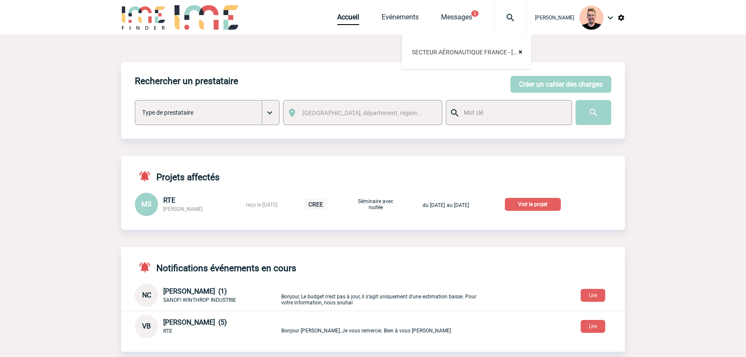 This screenshot has width=746, height=357. Describe the element at coordinates (475, 13) in the screenshot. I see `button: 2` at that location.